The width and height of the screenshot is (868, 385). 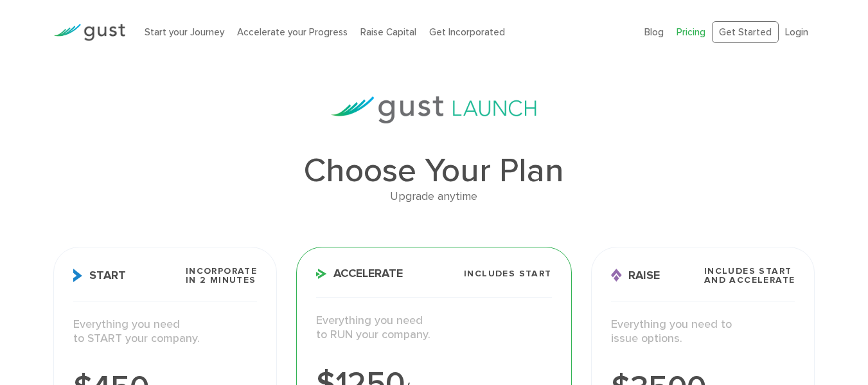 What do you see at coordinates (184, 32) in the screenshot?
I see `a: Start your Journey` at bounding box center [184, 32].